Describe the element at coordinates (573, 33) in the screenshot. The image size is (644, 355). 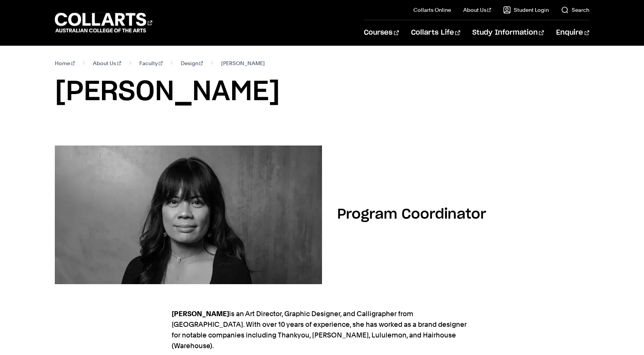
I see `a: Enquire` at that location.